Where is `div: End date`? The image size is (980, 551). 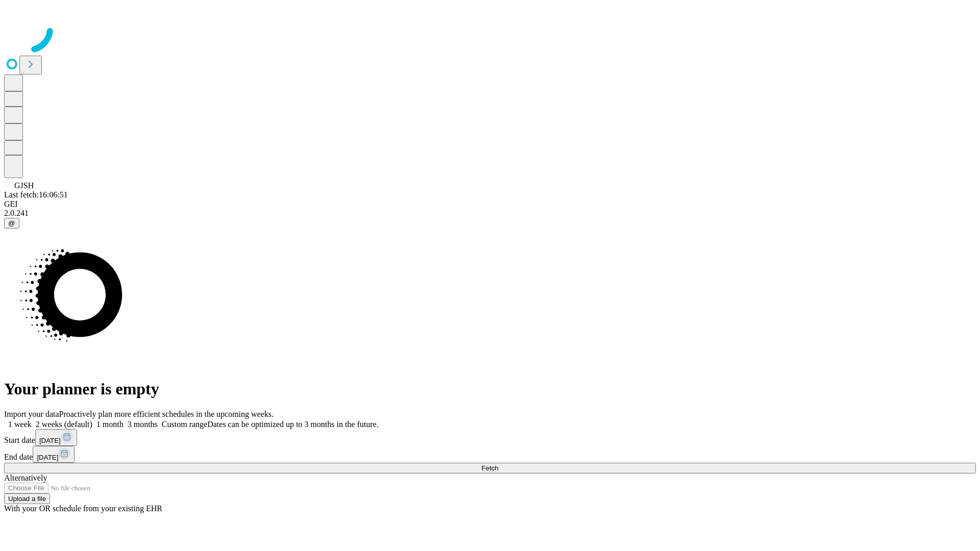 div: End date is located at coordinates (490, 454).